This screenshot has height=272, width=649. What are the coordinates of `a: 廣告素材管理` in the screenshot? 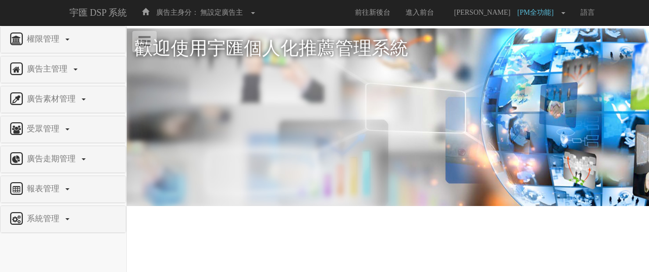 It's located at (63, 99).